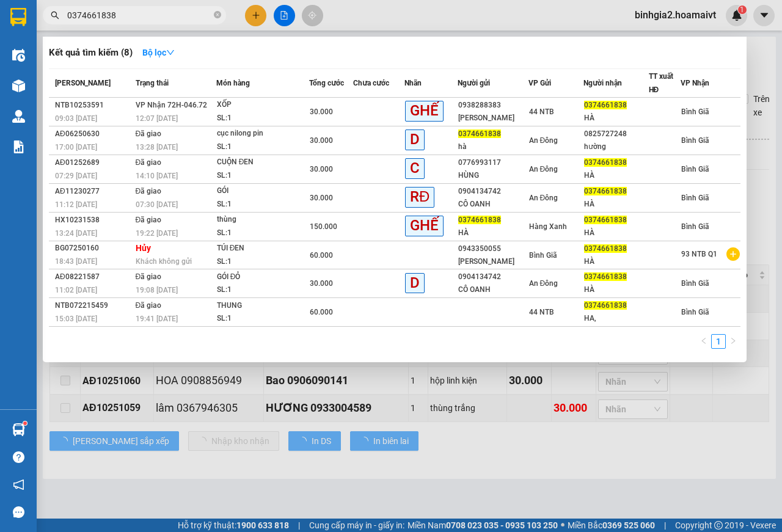 This screenshot has width=782, height=532. What do you see at coordinates (91, 52) in the screenshot?
I see `h3: Kết quả tìm kiếm ( 8 )` at bounding box center [91, 52].